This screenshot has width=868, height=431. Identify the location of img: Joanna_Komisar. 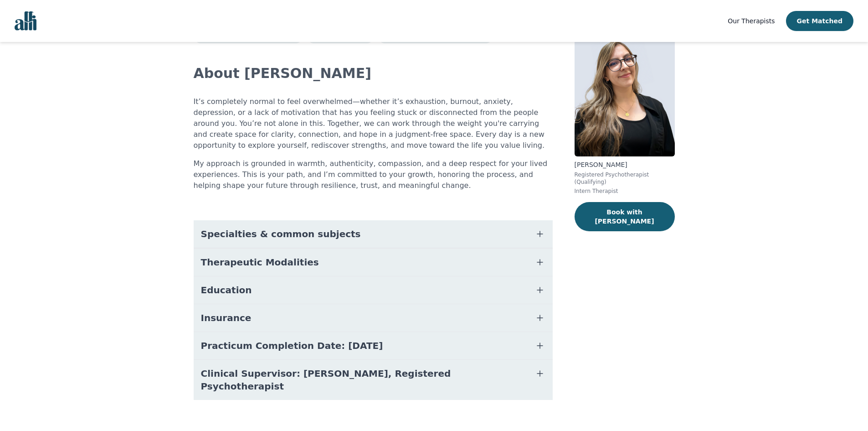
(625, 91).